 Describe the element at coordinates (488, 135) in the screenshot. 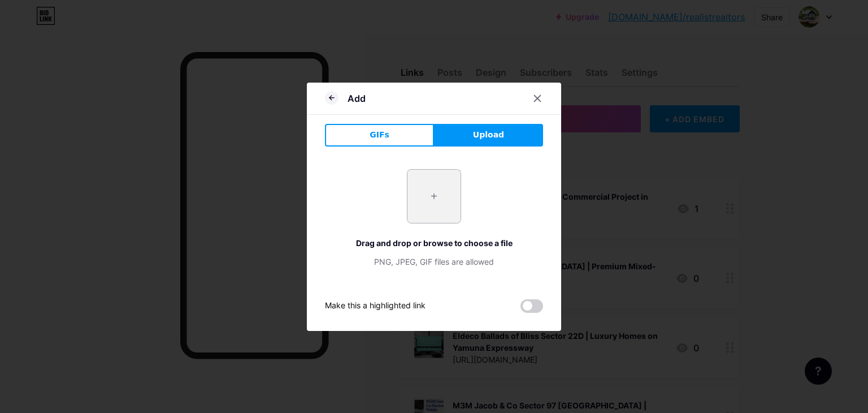

I see `button: Upload` at that location.